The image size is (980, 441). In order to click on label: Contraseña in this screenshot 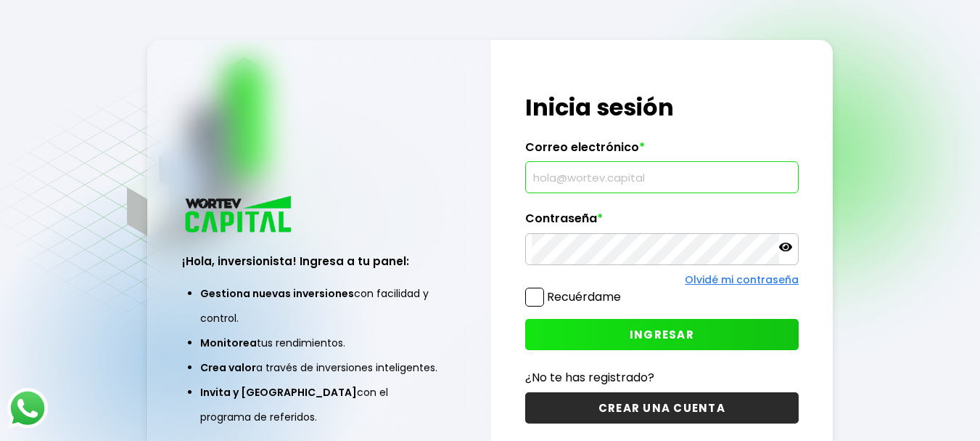, I will do `click(663, 222)`.